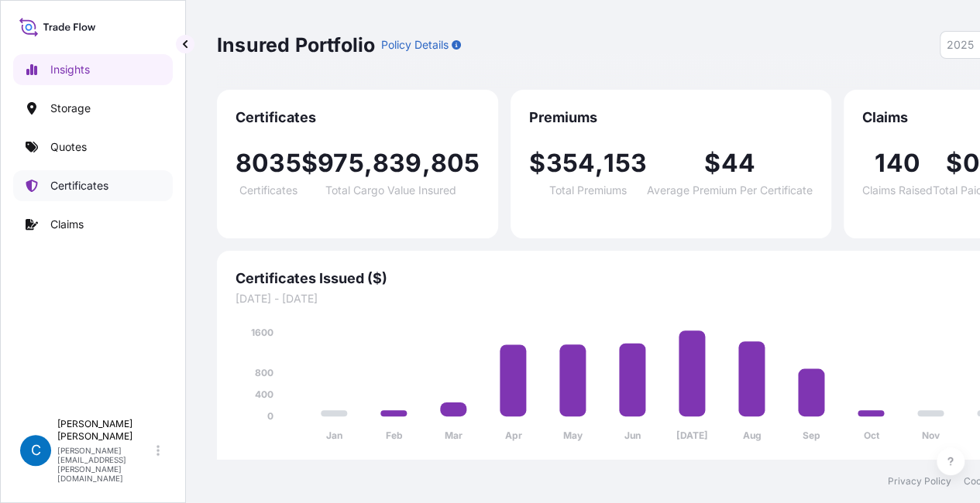 This screenshot has height=503, width=980. What do you see at coordinates (264, 372) in the screenshot?
I see `tspan: 800` at bounding box center [264, 372].